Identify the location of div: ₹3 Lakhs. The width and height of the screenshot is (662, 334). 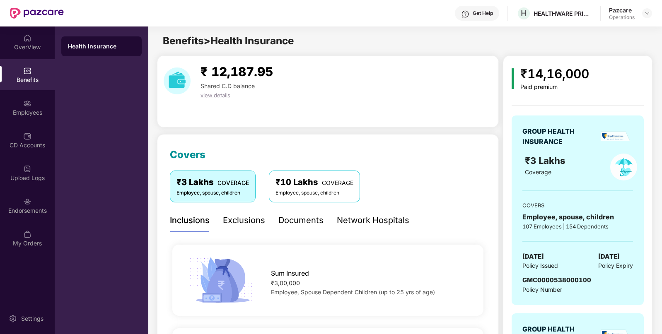
(213, 182).